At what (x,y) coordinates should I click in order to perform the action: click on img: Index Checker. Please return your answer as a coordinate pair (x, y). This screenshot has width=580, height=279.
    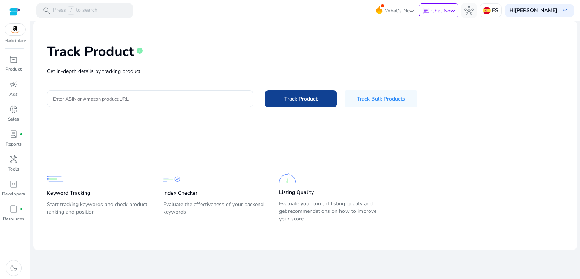
    Looking at the image, I should click on (171, 179).